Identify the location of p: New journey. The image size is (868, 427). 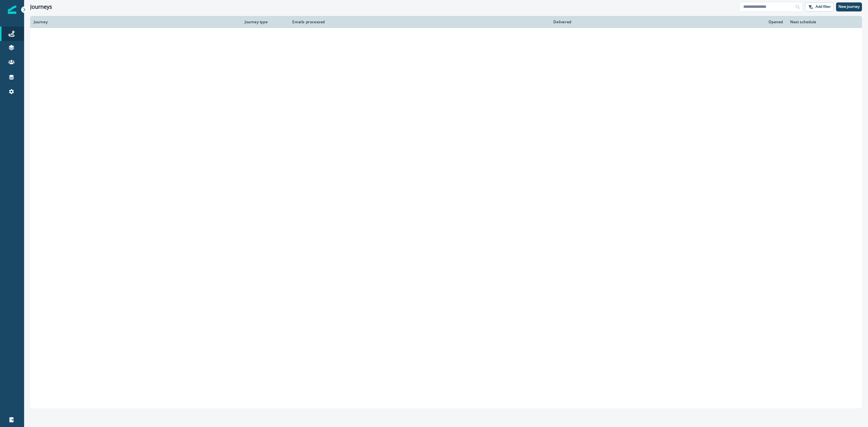
(849, 6).